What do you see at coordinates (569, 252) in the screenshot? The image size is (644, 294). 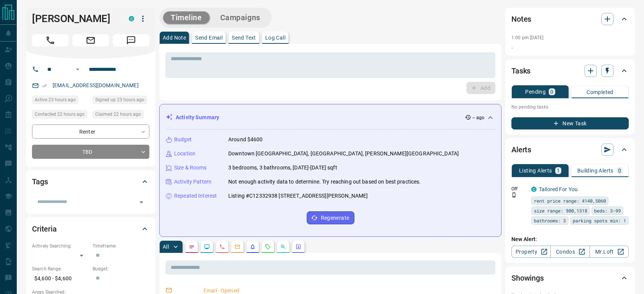 I see `a: Condos` at bounding box center [569, 252].